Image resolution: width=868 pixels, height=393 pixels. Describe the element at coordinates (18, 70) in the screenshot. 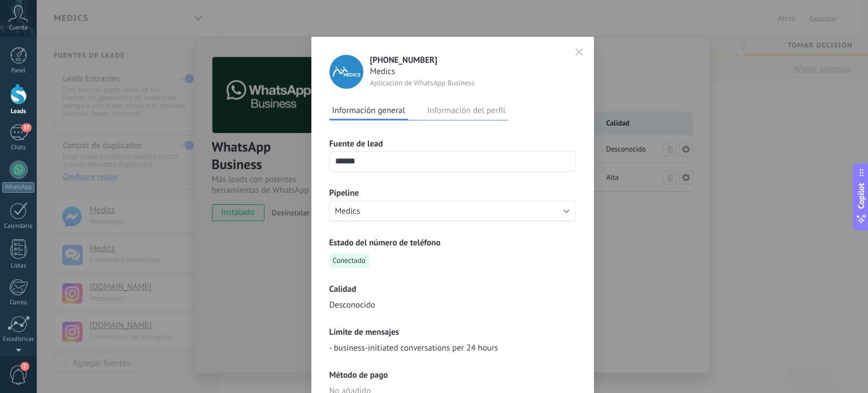

I see `div: Panel` at that location.